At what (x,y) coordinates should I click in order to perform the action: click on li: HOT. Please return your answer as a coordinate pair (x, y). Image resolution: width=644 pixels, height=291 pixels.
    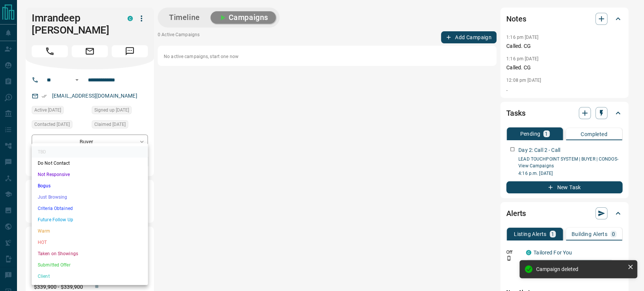
    Looking at the image, I should click on (90, 242).